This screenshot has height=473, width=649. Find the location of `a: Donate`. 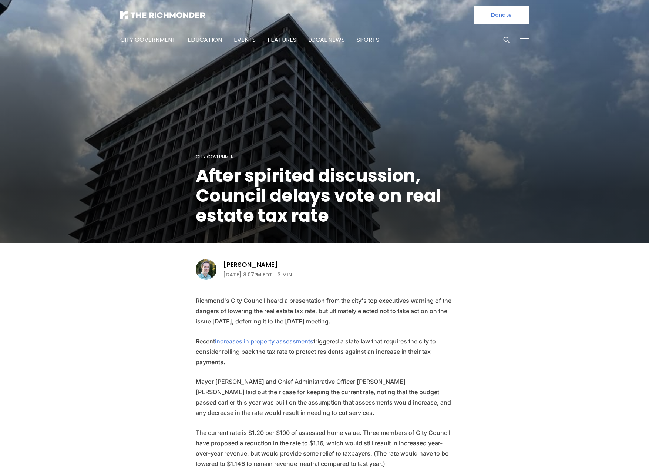

a: Donate is located at coordinates (502, 15).